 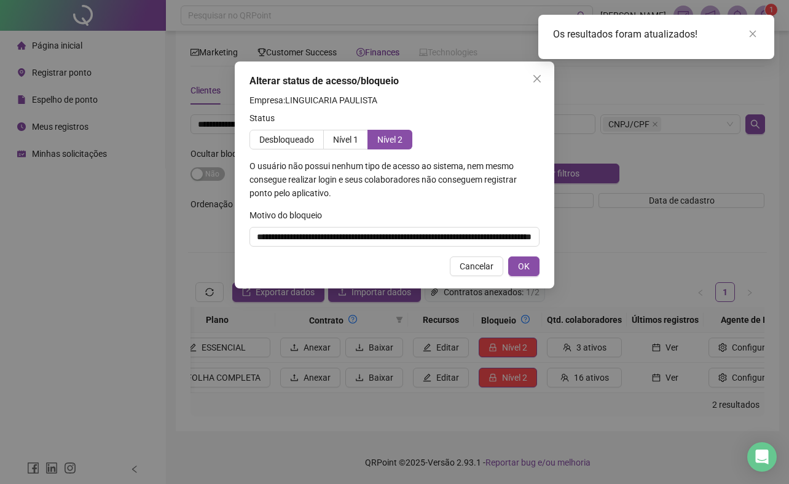 I want to click on span: Nível 2, so click(x=390, y=139).